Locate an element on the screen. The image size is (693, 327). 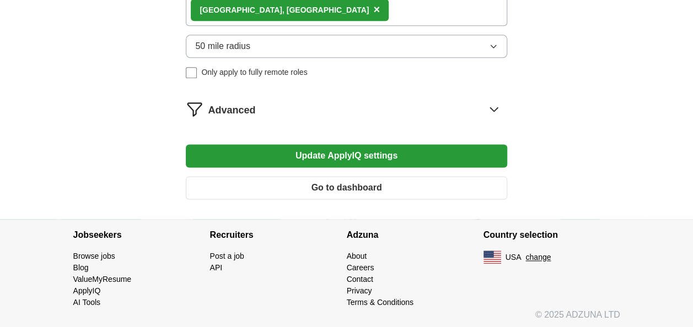
a: Privacy is located at coordinates (359, 291).